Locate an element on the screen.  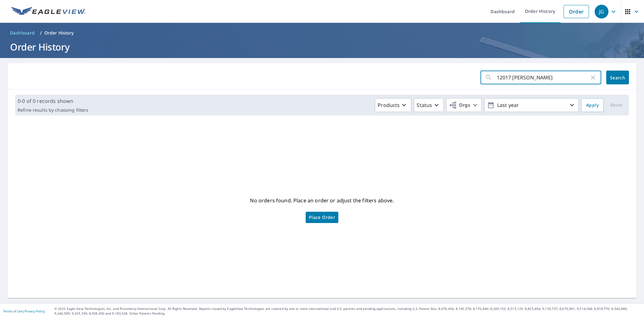
a: Order is located at coordinates (576, 11).